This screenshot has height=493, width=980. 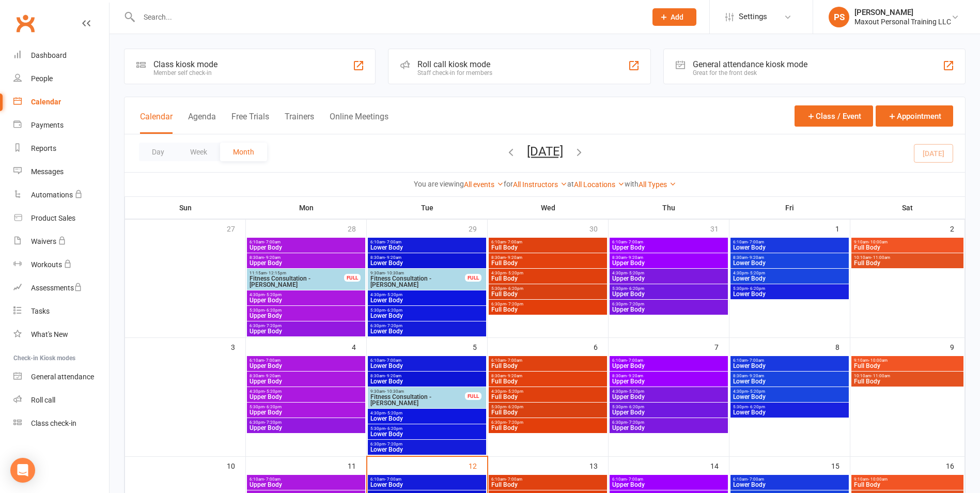 What do you see at coordinates (427, 208) in the screenshot?
I see `th: Tue` at bounding box center [427, 208].